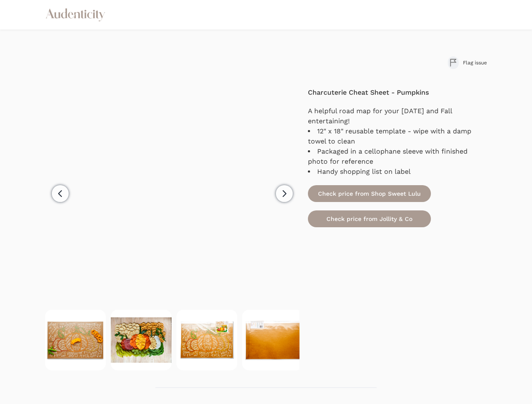 The width and height of the screenshot is (532, 404). I want to click on span: Flag issue, so click(475, 63).